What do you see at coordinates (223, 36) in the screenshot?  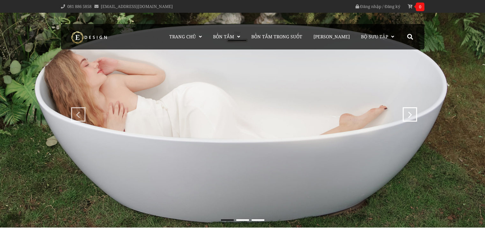 I see `span: Bồn Tắm` at bounding box center [223, 36].